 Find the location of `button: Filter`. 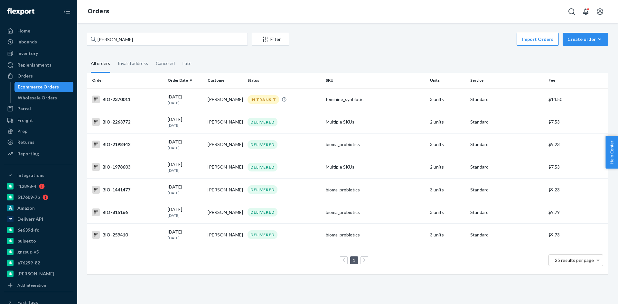

button: Filter is located at coordinates (270, 39).